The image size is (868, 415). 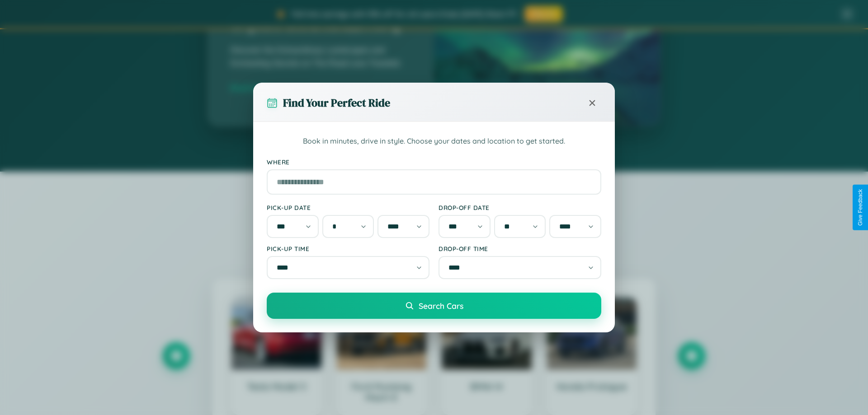 I want to click on label: Pick-up Time, so click(x=348, y=248).